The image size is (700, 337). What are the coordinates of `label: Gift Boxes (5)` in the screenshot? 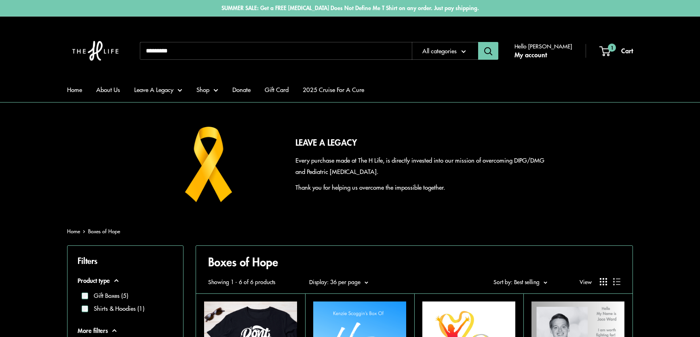 It's located at (108, 296).